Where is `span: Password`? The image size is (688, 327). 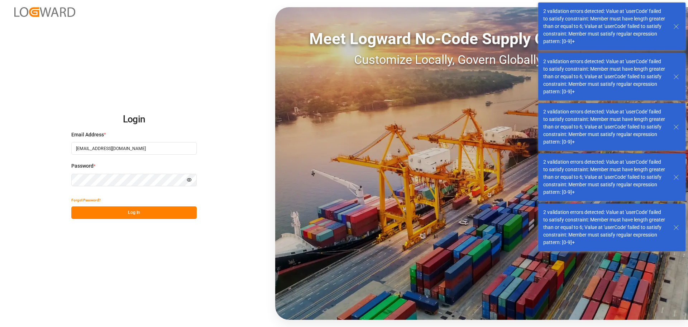
span: Password is located at coordinates (82, 166).